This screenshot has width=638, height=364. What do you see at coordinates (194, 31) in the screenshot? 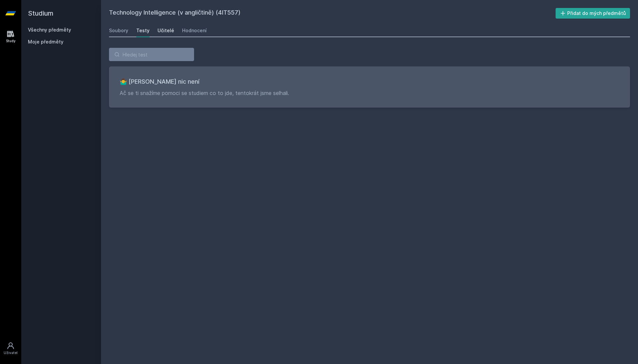
I see `a: Hodnocení` at bounding box center [194, 31].